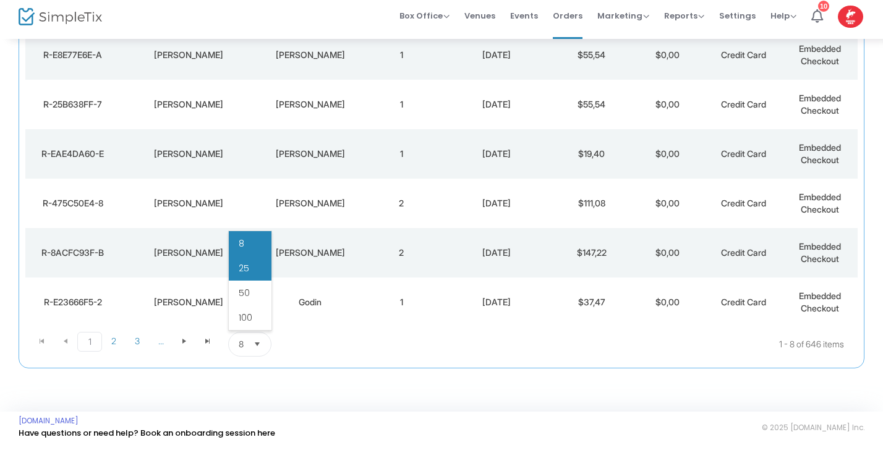 Image resolution: width=883 pixels, height=453 pixels. Describe the element at coordinates (137, 347) in the screenshot. I see `span: Page 3` at that location.